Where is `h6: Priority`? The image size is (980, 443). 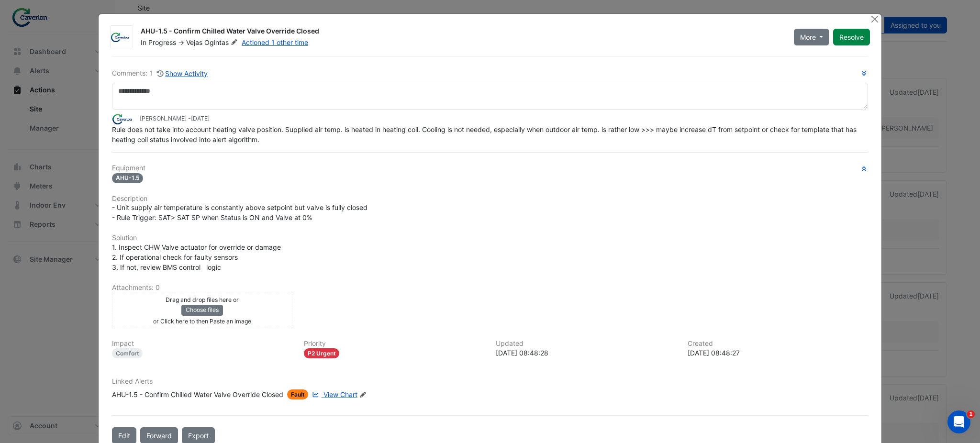 h6: Priority is located at coordinates (394, 343).